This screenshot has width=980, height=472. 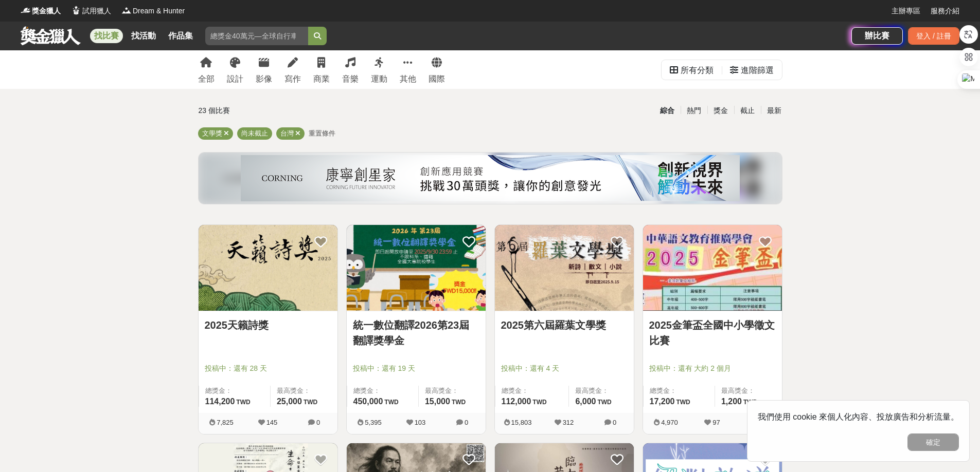 I want to click on a: Logo獎金獵人, so click(x=41, y=11).